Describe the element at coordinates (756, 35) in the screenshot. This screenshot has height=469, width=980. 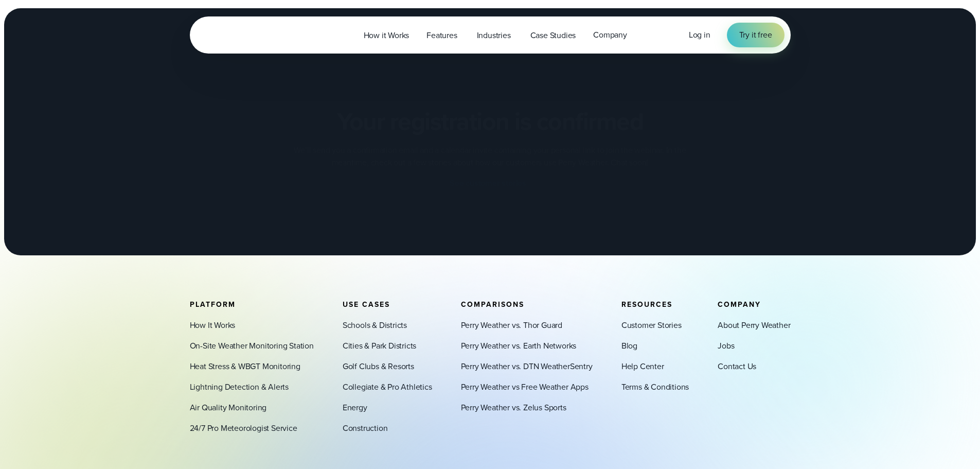
I see `a: Try it free` at that location.